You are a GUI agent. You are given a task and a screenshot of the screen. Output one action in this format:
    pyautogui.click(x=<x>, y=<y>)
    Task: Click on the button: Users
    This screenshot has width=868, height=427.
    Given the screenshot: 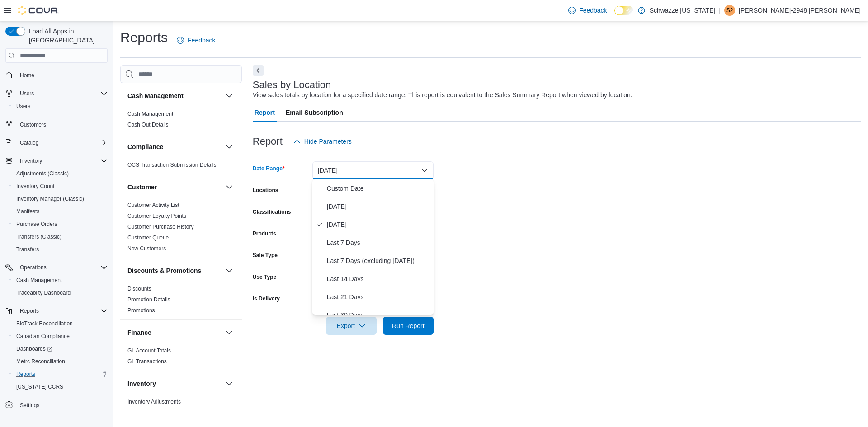 What is the action you would take?
    pyautogui.click(x=60, y=106)
    